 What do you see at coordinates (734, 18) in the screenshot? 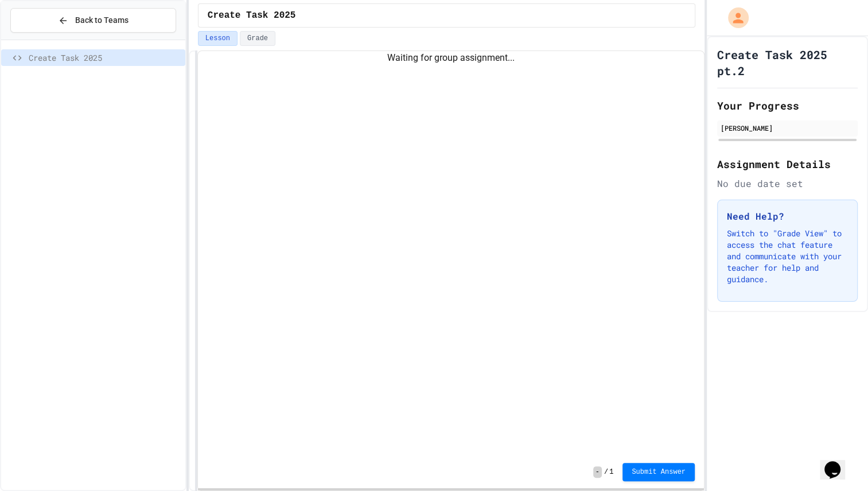
I see `div: My Account` at bounding box center [734, 18].